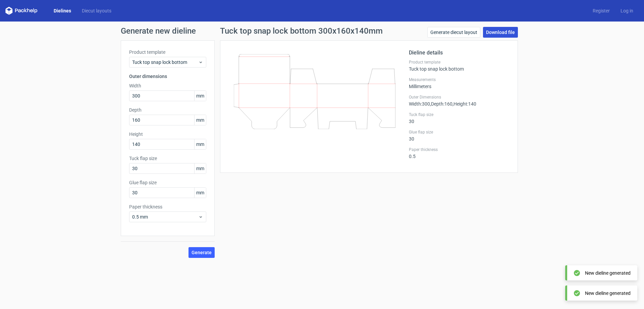 This screenshot has width=644, height=309. Describe the element at coordinates (441, 104) in the screenshot. I see `span: , Depth : 160` at that location.